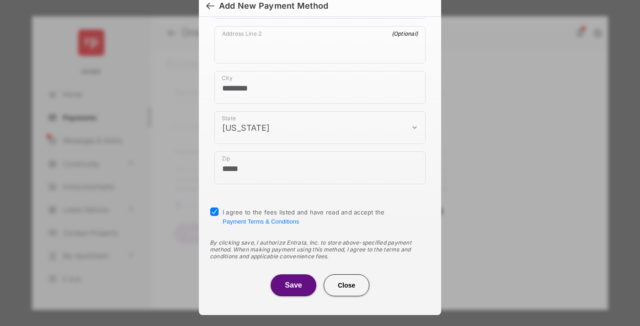 Image resolution: width=640 pixels, height=326 pixels. I want to click on div: payment_method_screening[postal_addresses][locality], so click(320, 87).